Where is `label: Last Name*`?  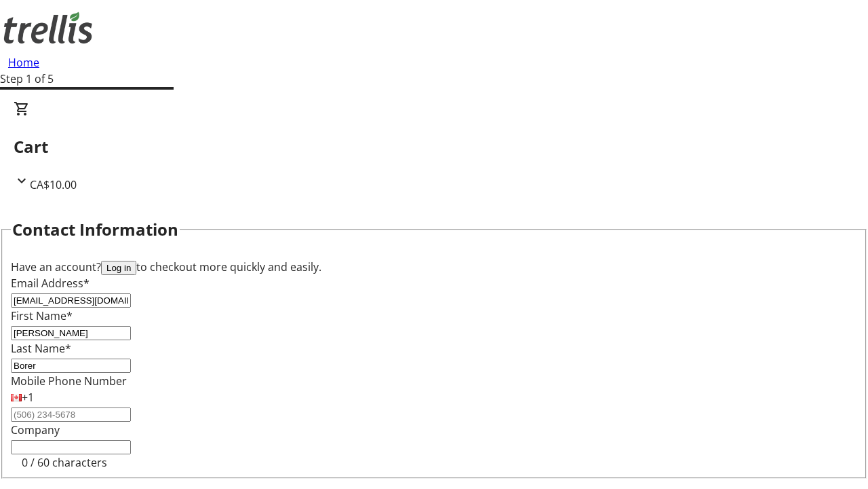
label: Last Name* is located at coordinates (41, 349).